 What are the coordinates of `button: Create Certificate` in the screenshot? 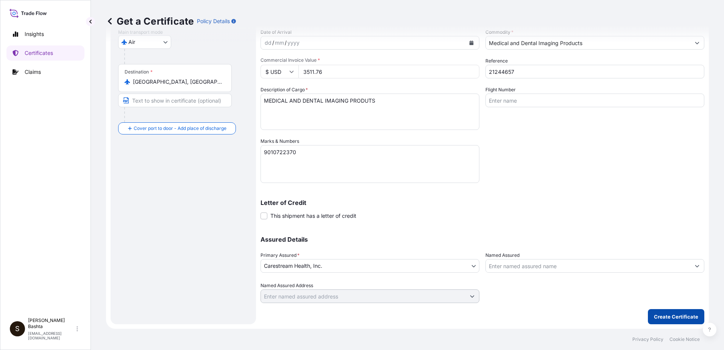 It's located at (676, 317).